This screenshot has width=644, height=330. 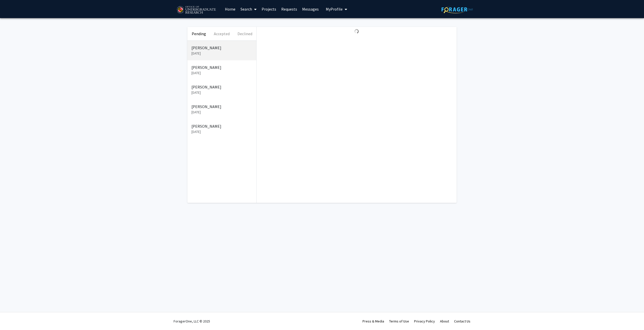 What do you see at coordinates (445, 321) in the screenshot?
I see `a: About` at bounding box center [445, 321].